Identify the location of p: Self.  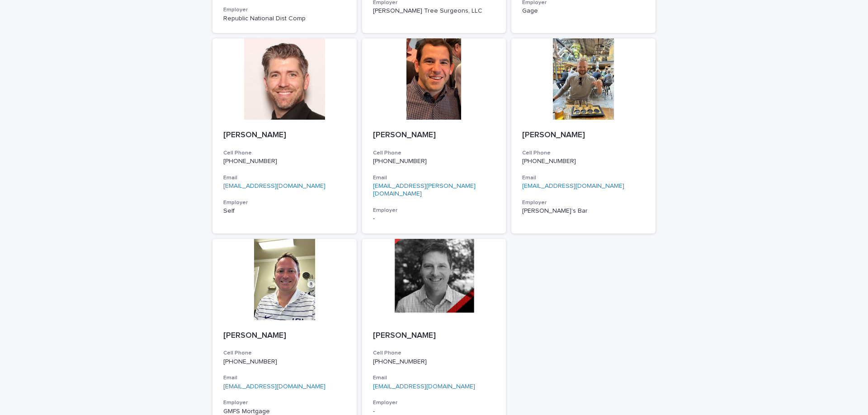
(284, 211).